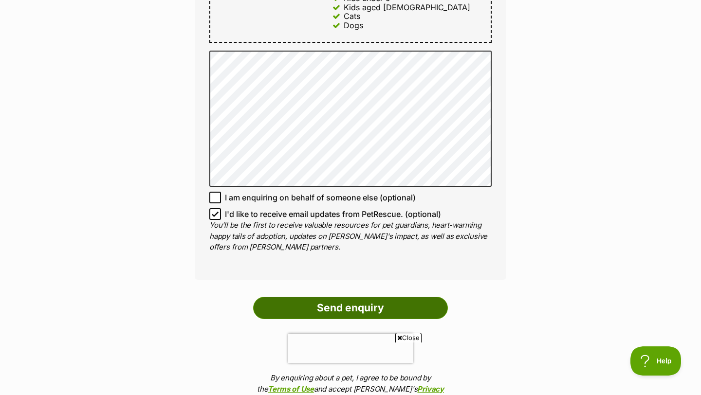 The width and height of the screenshot is (701, 395). I want to click on span: I am enquiring on behalf of someone else (optional), so click(320, 198).